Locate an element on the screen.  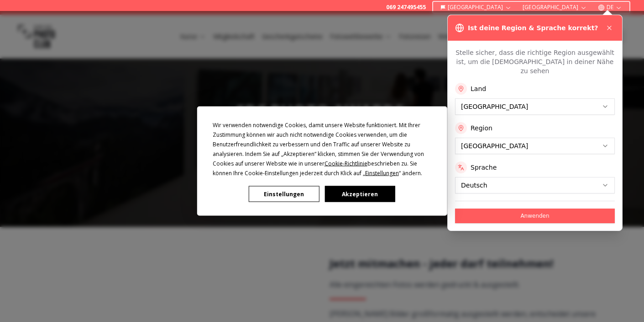
button: Akzeptieren is located at coordinates (360, 194).